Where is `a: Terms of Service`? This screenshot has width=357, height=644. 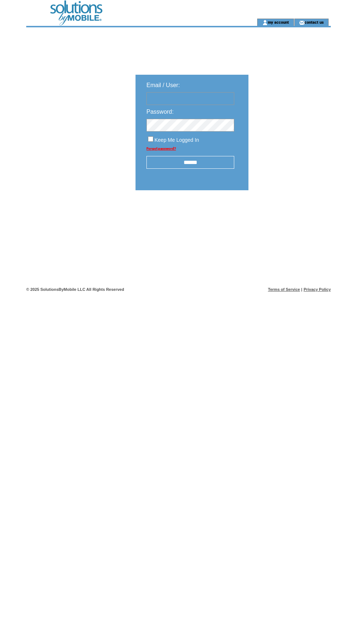 a: Terms of Service is located at coordinates (284, 289).